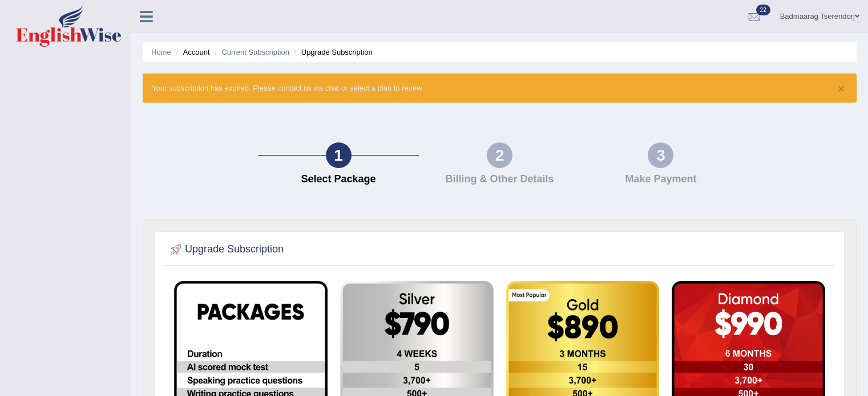 This screenshot has width=868, height=396. I want to click on div: 2, so click(499, 155).